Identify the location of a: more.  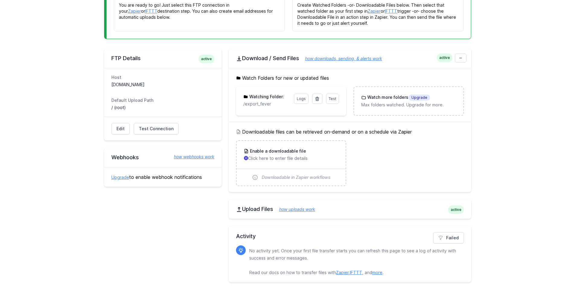
(377, 272).